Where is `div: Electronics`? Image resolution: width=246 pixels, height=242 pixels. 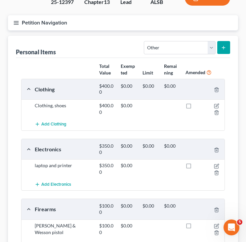 div: Electronics is located at coordinates (64, 149).